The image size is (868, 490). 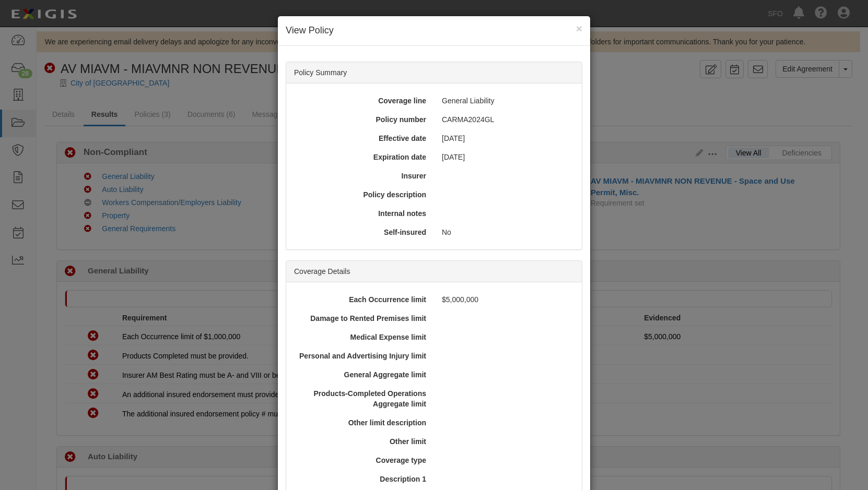 What do you see at coordinates (362, 138) in the screenshot?
I see `div: Effective date` at bounding box center [362, 138].